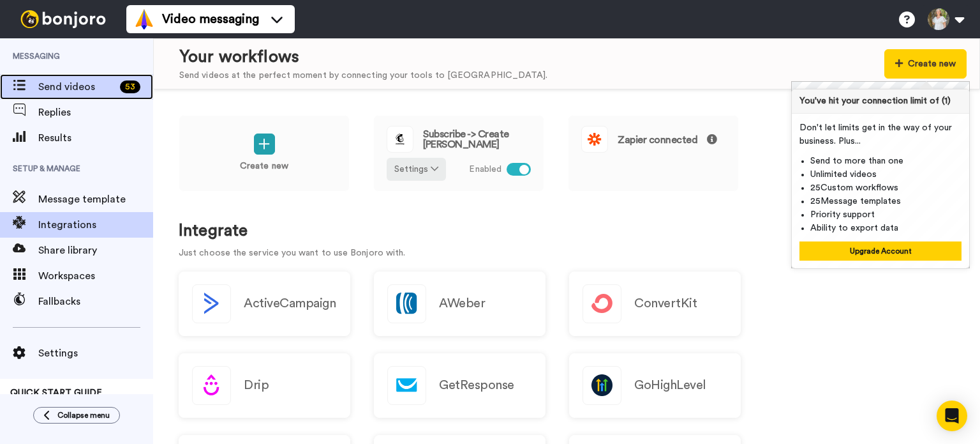 The height and width of the screenshot is (444, 980). What do you see at coordinates (264, 166) in the screenshot?
I see `p: Create new` at bounding box center [264, 166].